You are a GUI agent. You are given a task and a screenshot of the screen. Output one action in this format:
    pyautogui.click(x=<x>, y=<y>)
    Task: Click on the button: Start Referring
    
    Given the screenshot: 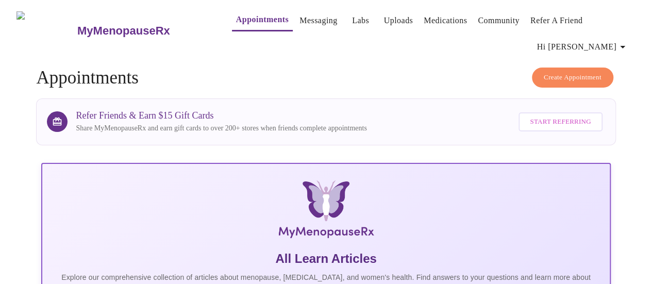 What is the action you would take?
    pyautogui.click(x=560, y=122)
    